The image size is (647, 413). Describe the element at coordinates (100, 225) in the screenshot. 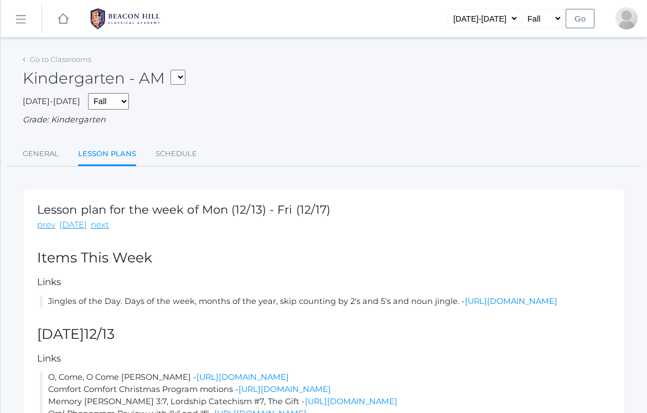

I see `a: next` at that location.